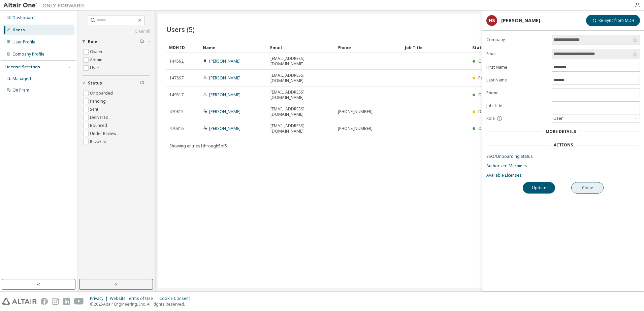  What do you see at coordinates (104, 134) in the screenshot?
I see `label: Under Review` at bounding box center [104, 134].